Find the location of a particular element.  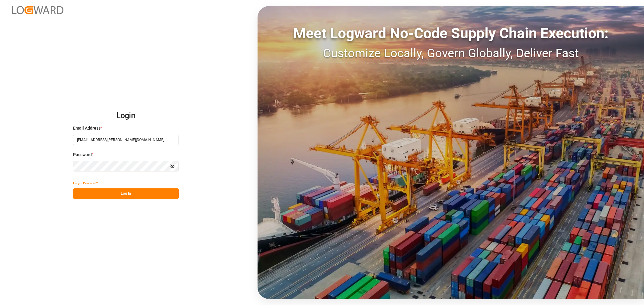

h2: Login is located at coordinates (126, 116).